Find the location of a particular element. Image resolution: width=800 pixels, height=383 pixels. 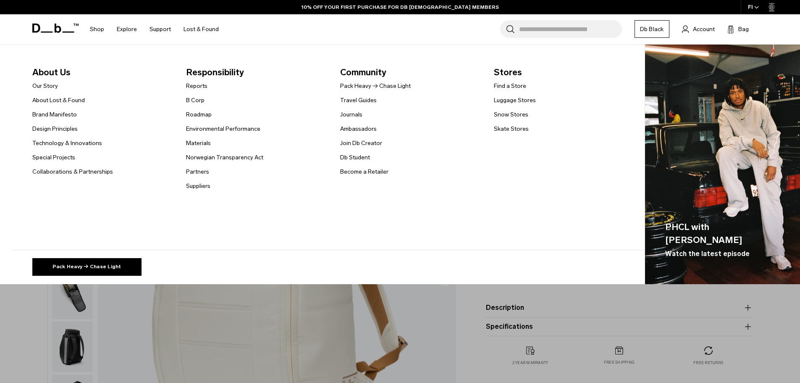

a: Journals is located at coordinates (351, 114).